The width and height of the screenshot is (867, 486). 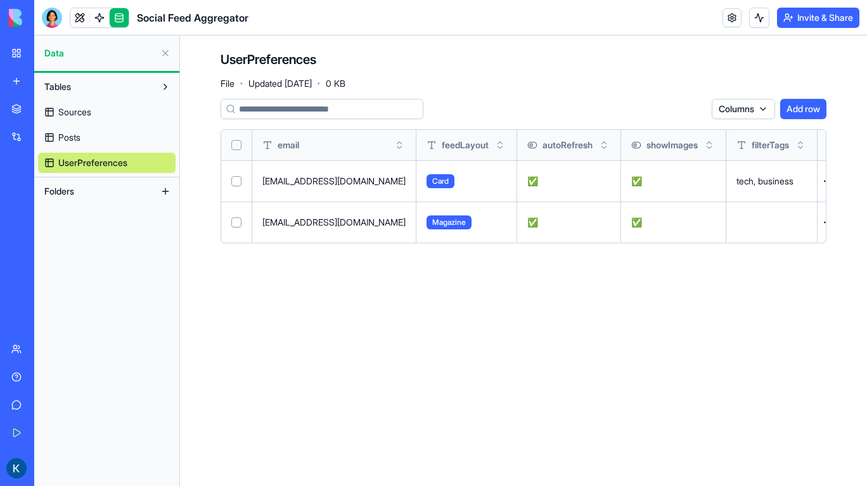 What do you see at coordinates (819, 18) in the screenshot?
I see `button: Invite & Share` at bounding box center [819, 18].